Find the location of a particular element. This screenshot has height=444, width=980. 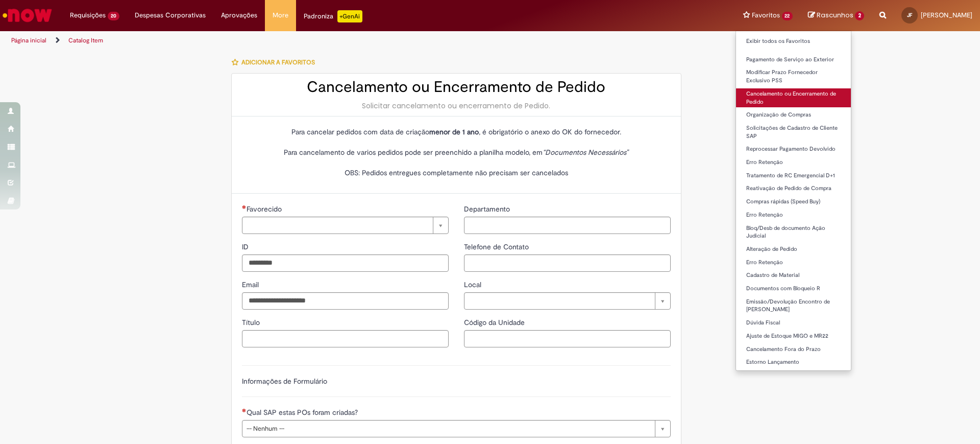

a: Ajuste de Estoque MIGO e MR22 is located at coordinates (794, 336).